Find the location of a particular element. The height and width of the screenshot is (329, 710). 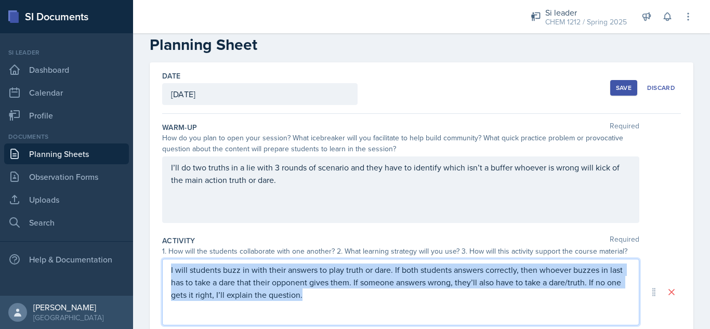

p: I will students buzz in with their answers to play truth or dare. If both students answers correc... is located at coordinates (401, 282).